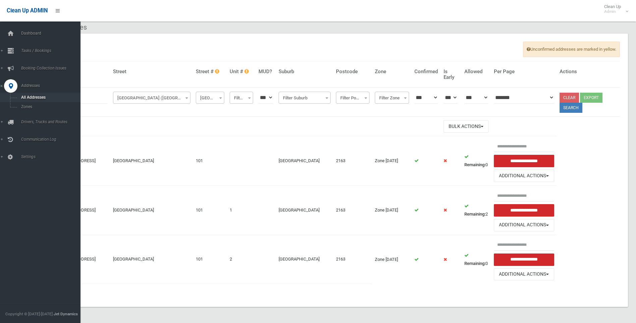 This screenshot has height=323, width=636. I want to click on h4: Actions, so click(589, 71).